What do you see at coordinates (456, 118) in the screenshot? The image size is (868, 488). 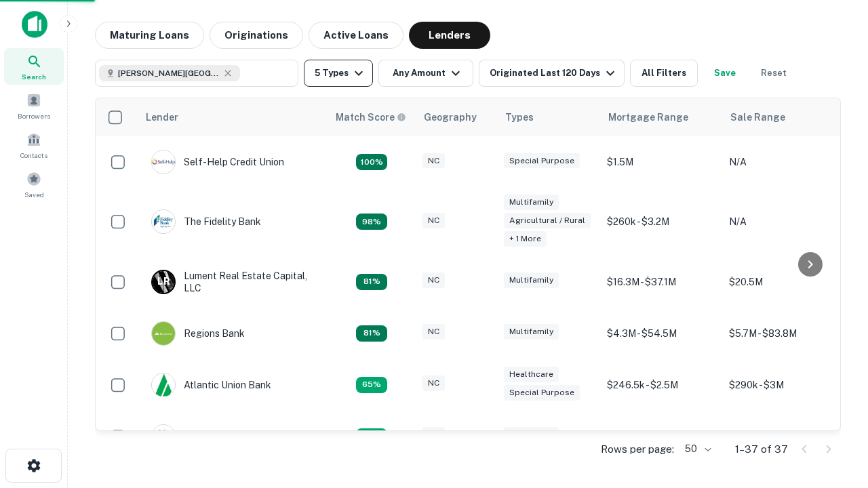 I see `th: Geography` at bounding box center [456, 118].